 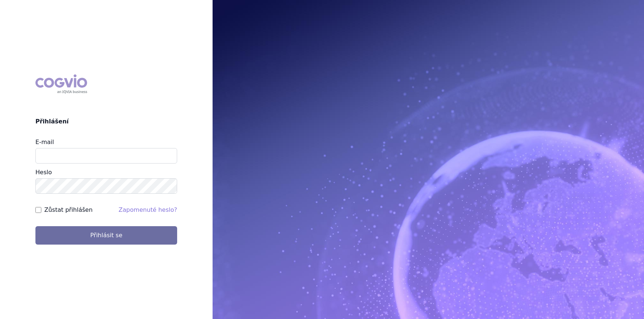 I want to click on a: Zapomenuté heslo?, so click(x=147, y=210).